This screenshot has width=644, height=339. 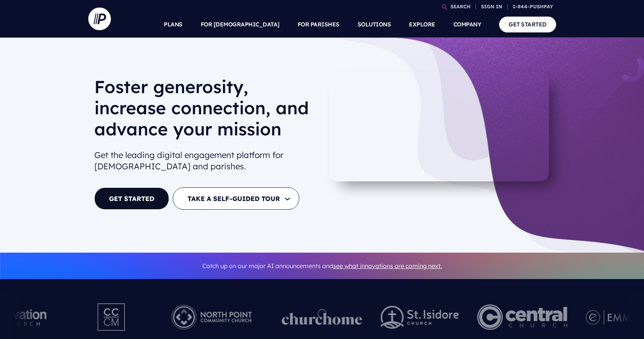 I want to click on a: see what innovations are coming next., so click(x=388, y=266).